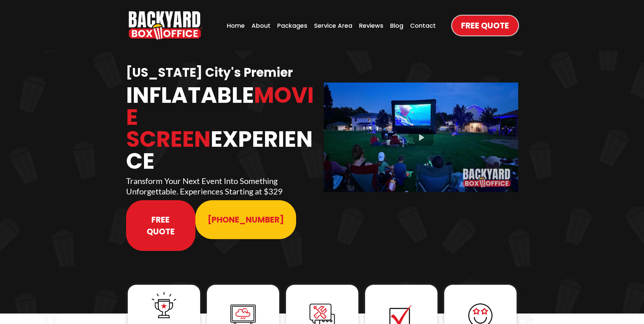 The height and width of the screenshot is (324, 644). I want to click on div: Reviews, so click(371, 26).